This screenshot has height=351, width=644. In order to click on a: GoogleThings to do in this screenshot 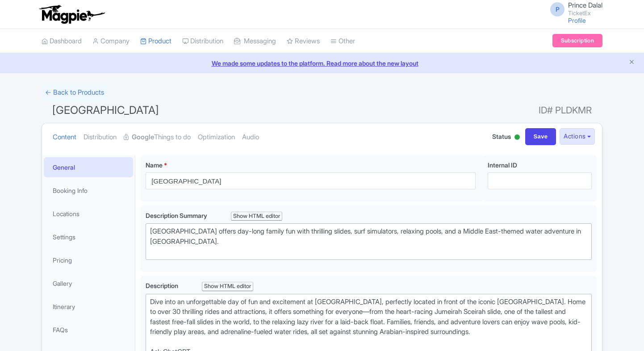, I will do `click(157, 137)`.